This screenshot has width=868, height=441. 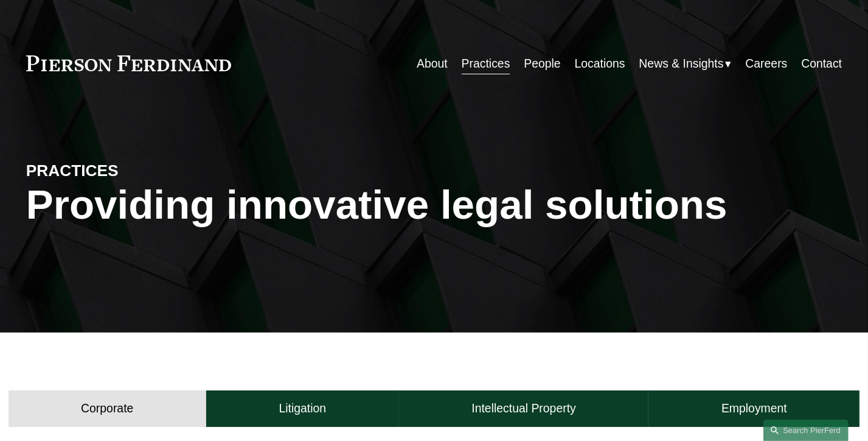 I want to click on a: About, so click(x=432, y=63).